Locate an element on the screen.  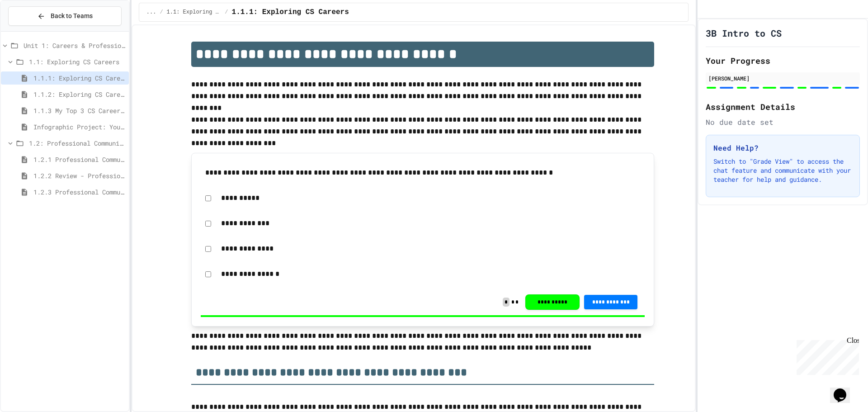
h3: Need Help? is located at coordinates (783, 148).